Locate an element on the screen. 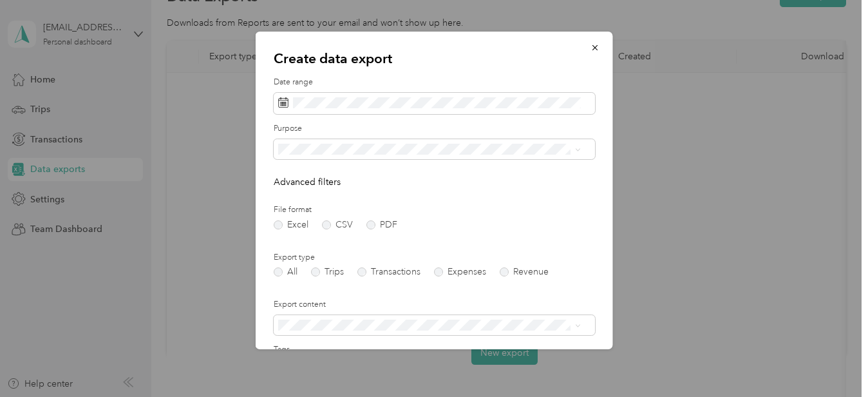  label: PDF is located at coordinates (382, 225).